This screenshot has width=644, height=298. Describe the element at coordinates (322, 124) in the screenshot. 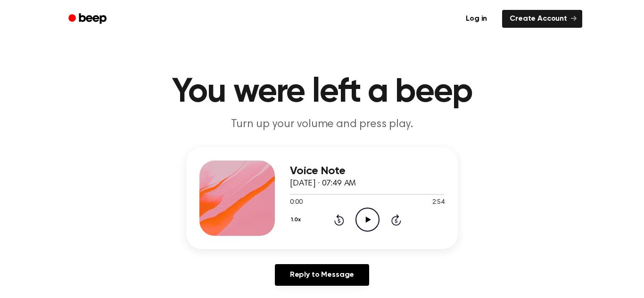

I see `p: Turn up your volume and press play.` at that location.